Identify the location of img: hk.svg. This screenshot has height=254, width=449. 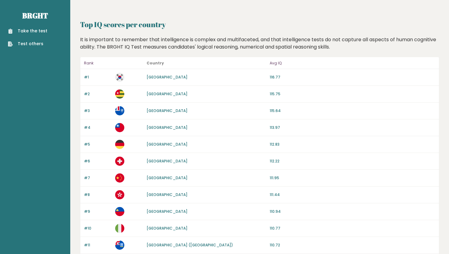
(120, 195).